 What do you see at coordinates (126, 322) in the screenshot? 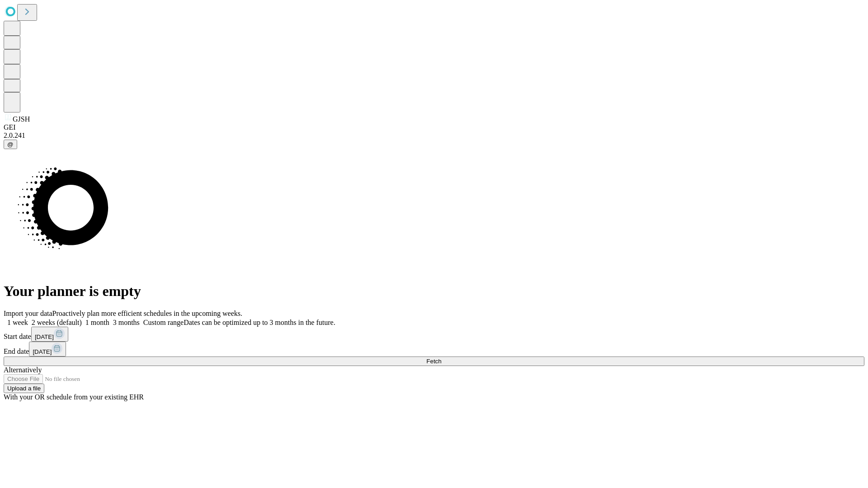
I see `span: 3 months` at bounding box center [126, 322].